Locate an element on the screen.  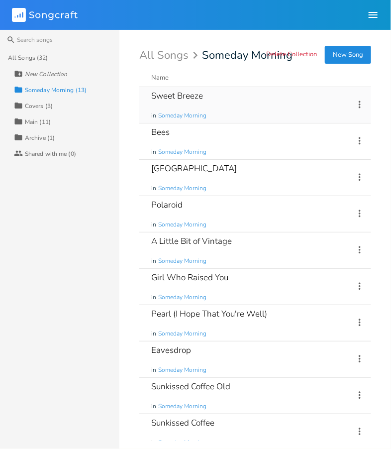
div: Archive (1) is located at coordinates (40, 138).